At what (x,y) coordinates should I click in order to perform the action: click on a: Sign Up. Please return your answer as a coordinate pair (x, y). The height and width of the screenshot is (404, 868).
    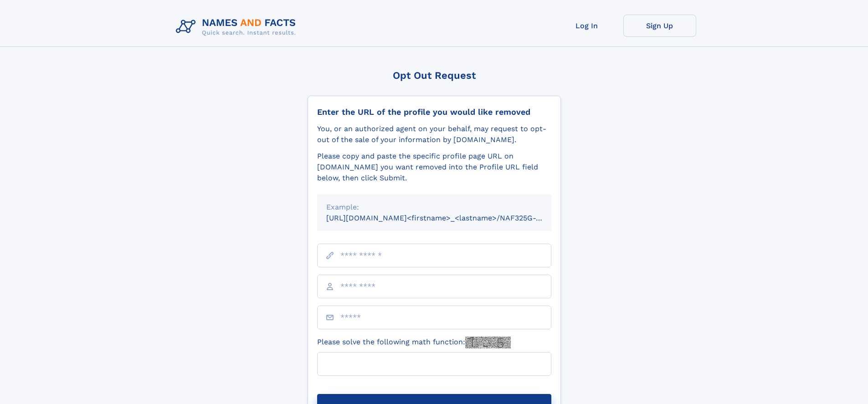
    Looking at the image, I should click on (660, 26).